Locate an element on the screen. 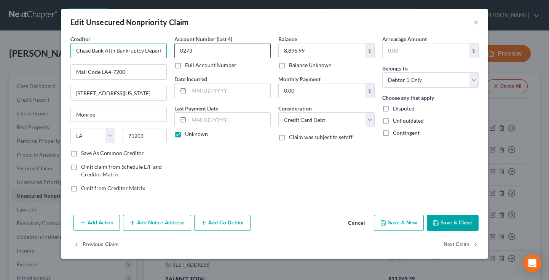 The width and height of the screenshot is (549, 280). input: Enter zip... is located at coordinates (145, 136).